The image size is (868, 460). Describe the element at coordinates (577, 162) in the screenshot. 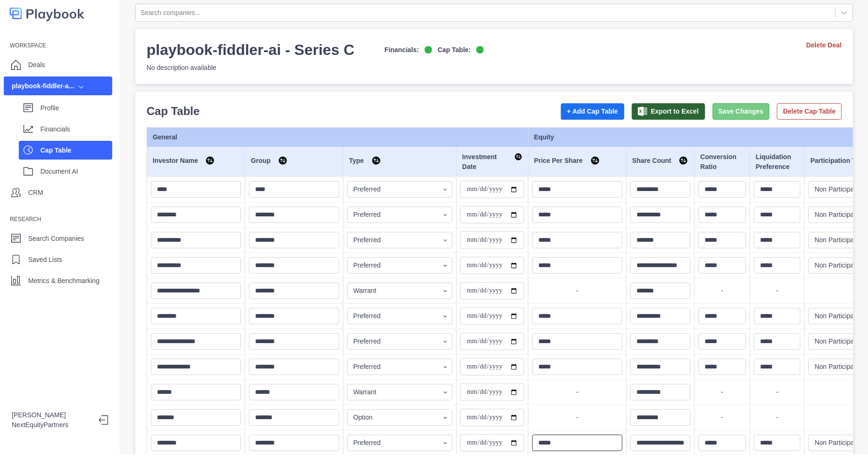

I see `div: Price Per Share` at that location.